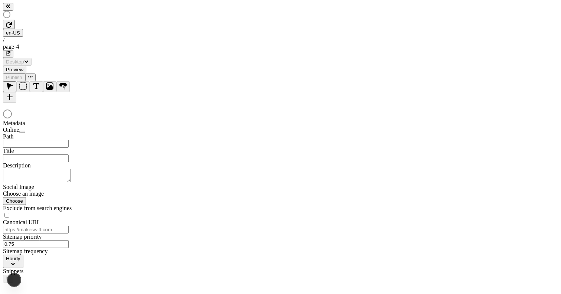 The height and width of the screenshot is (294, 561). What do you see at coordinates (14, 69) in the screenshot?
I see `span: Preview` at bounding box center [14, 69].